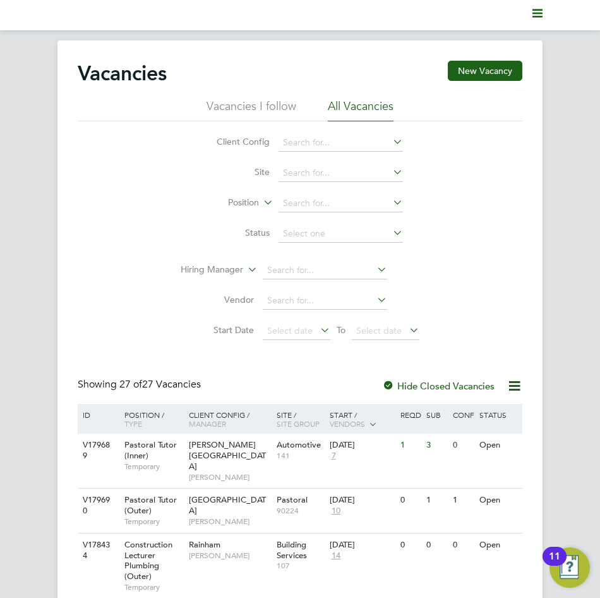 The height and width of the screenshot is (598, 600). I want to click on span: 27 Vacancies, so click(160, 384).